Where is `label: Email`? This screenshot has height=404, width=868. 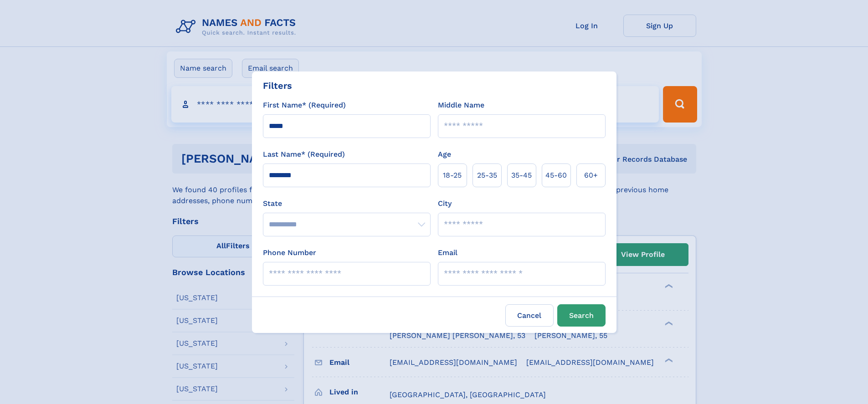
label: Email is located at coordinates (448, 253).